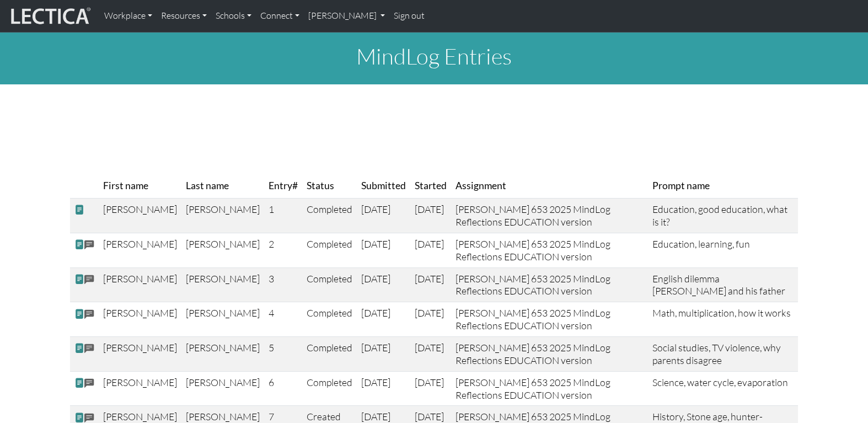 The width and height of the screenshot is (868, 423). I want to click on th: Last name, so click(223, 186).